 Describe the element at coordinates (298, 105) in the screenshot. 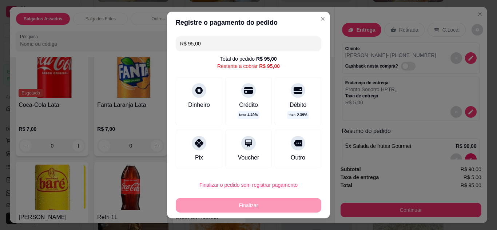

I see `div: Débito` at that location.